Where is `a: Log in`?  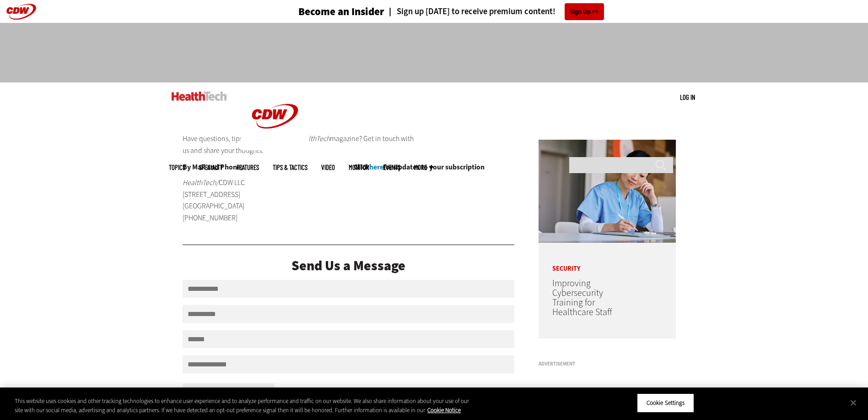
a: Log in is located at coordinates (688, 97).